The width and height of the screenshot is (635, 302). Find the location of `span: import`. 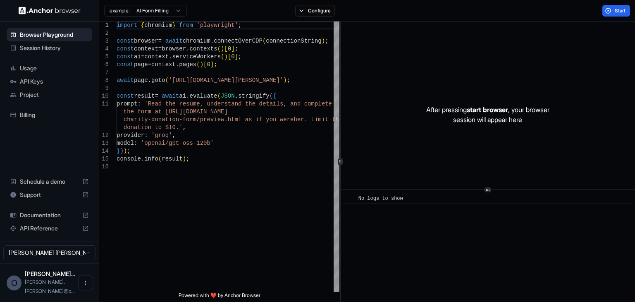

span: import is located at coordinates (127, 25).